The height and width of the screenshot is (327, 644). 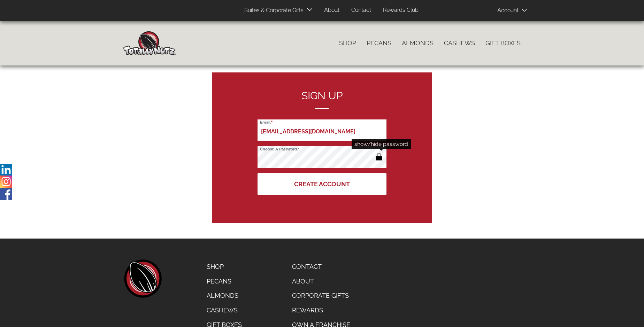 What do you see at coordinates (272, 11) in the screenshot?
I see `a: Suites & Corporate Gifts` at bounding box center [272, 11].